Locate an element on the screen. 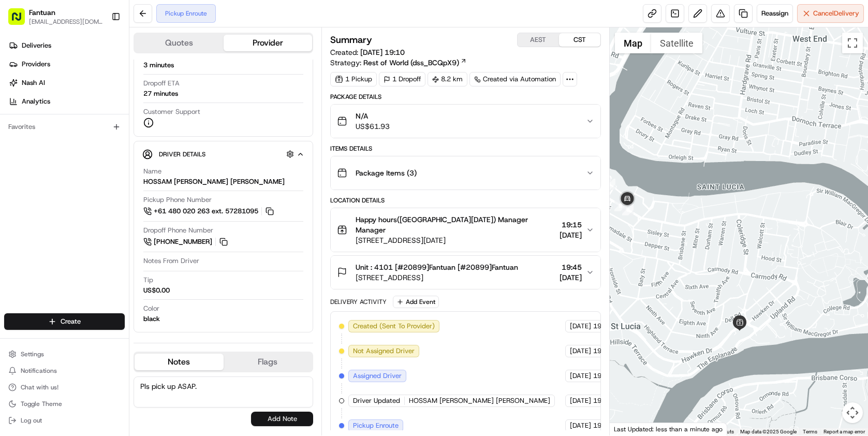 This screenshot has width=868, height=436. div: Favorites is located at coordinates (64, 127).